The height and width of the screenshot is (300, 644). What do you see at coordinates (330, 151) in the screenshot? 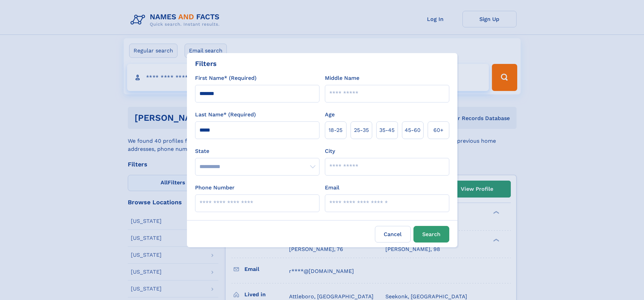
I see `label: City` at bounding box center [330, 151].